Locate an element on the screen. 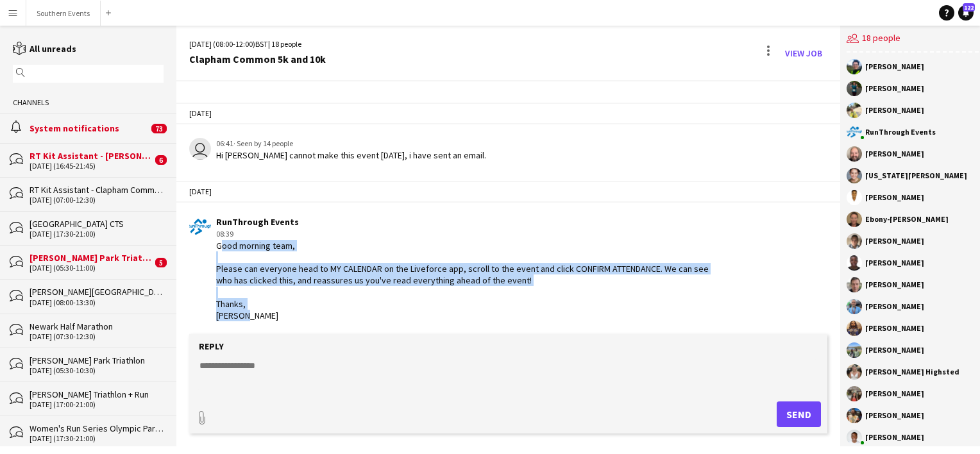  span: · Seen by 14 people is located at coordinates (263, 143).